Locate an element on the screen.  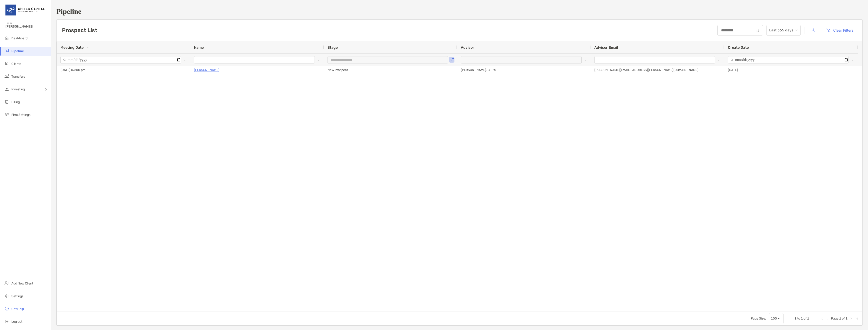
span: Add New Client is located at coordinates (22, 283).